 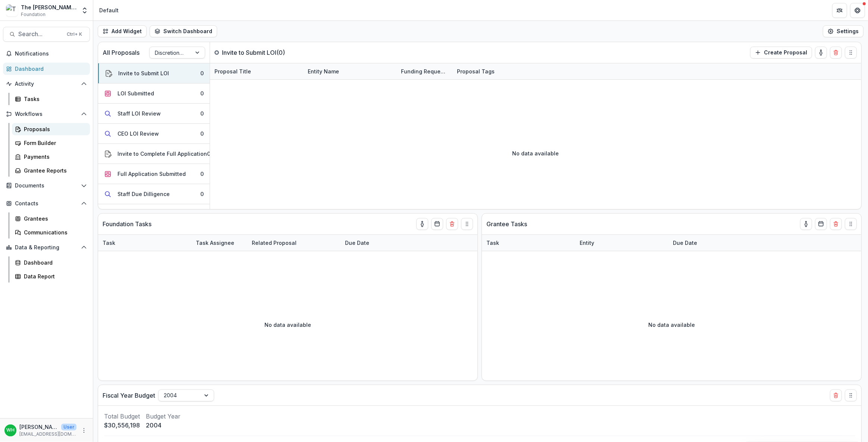 I want to click on span: Documents, so click(x=46, y=186).